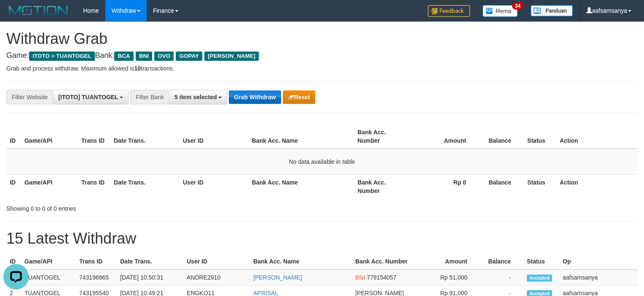 Image resolution: width=644 pixels, height=296 pixels. Describe the element at coordinates (598, 277) in the screenshot. I see `td: aafsamsanya` at that location.